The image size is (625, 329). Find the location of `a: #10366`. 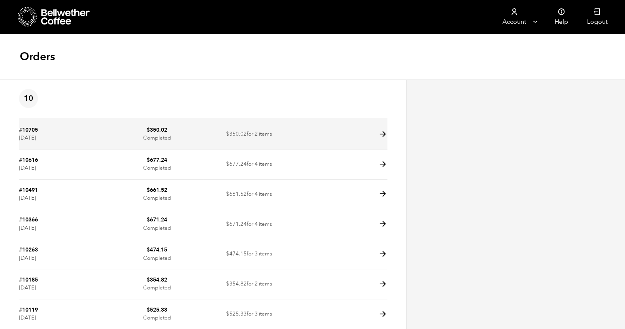

a: #10366 is located at coordinates (28, 219).